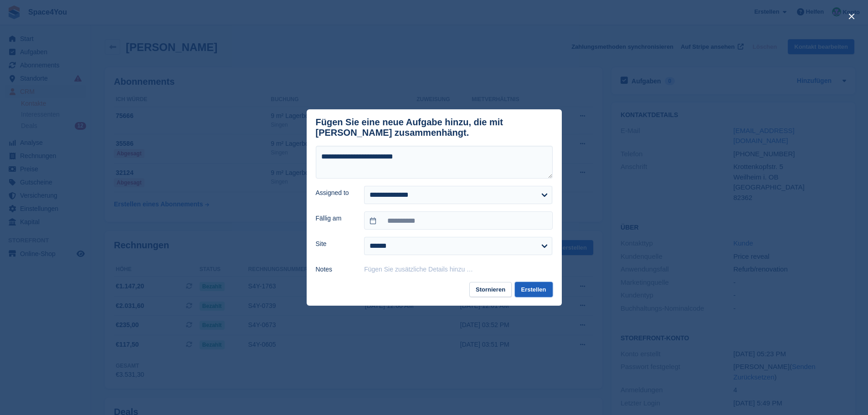  Describe the element at coordinates (334, 244) in the screenshot. I see `label: Site` at that location.